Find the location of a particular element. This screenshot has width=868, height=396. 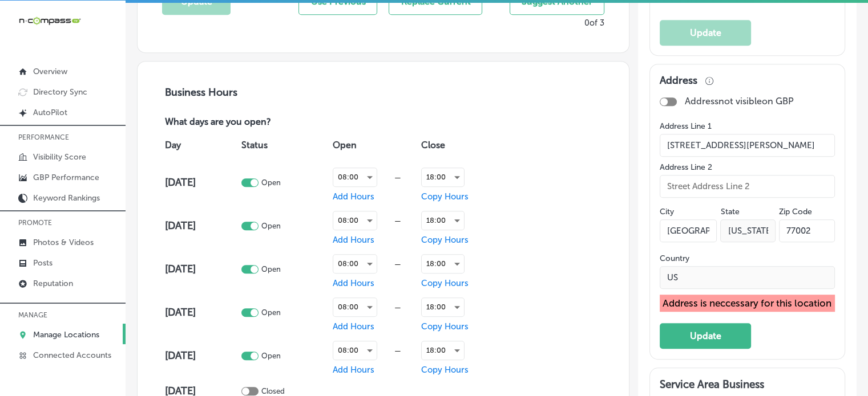

h3: Business Hours is located at coordinates (383, 92).